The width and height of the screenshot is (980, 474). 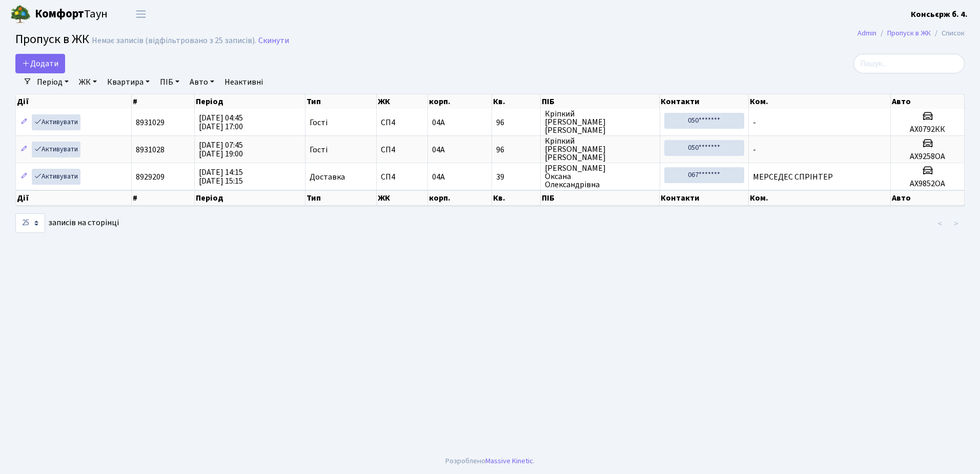 What do you see at coordinates (88, 82) in the screenshot?
I see `a: ЖК` at bounding box center [88, 82].